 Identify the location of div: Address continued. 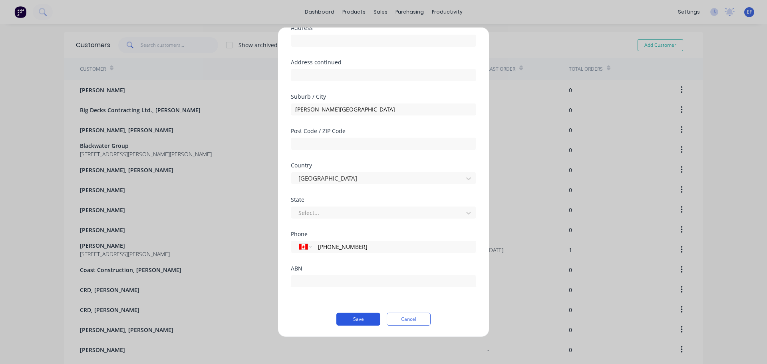
(383, 62).